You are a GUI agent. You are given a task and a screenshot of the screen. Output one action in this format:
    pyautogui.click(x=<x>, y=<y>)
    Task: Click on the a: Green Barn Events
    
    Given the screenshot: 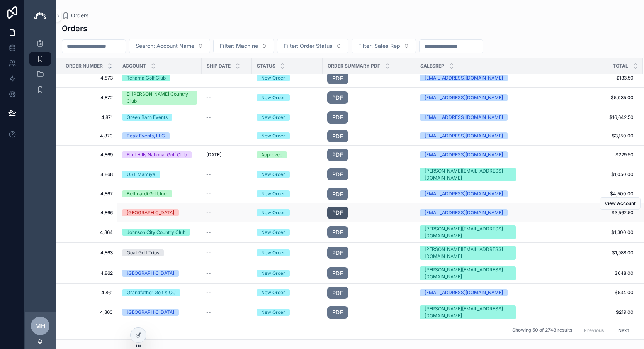 What is the action you would take?
    pyautogui.click(x=160, y=117)
    